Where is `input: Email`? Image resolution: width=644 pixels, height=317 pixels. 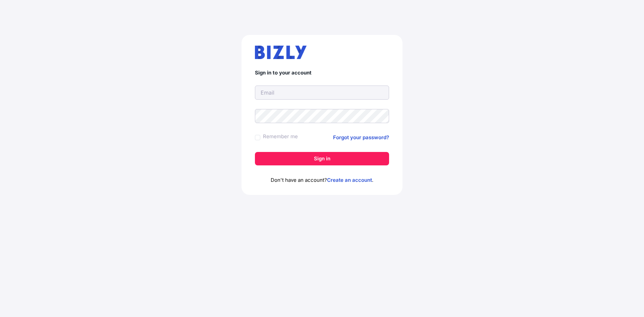 input: Email is located at coordinates (322, 93).